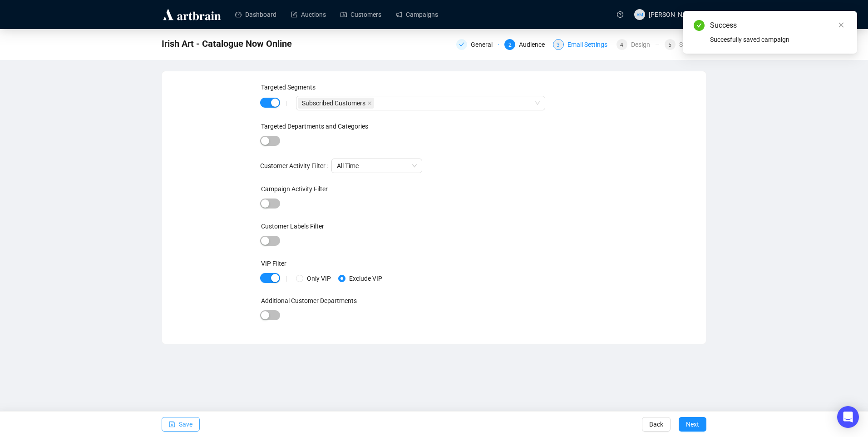 The width and height of the screenshot is (868, 437). What do you see at coordinates (535, 44) in the screenshot?
I see `div: Audience` at bounding box center [535, 44].